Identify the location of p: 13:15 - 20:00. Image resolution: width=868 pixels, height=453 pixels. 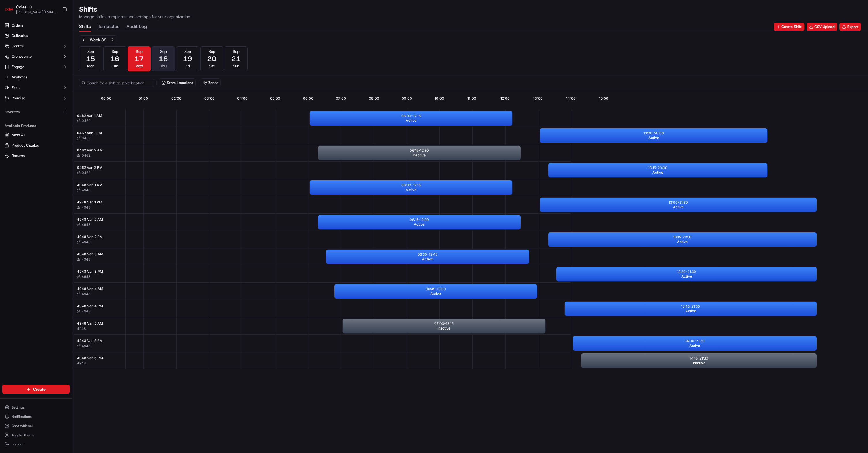
(658, 168).